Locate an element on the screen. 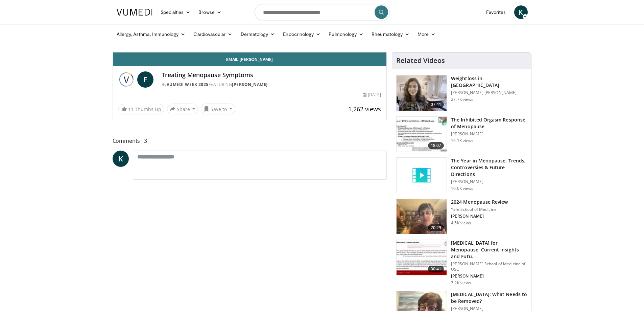 The height and width of the screenshot is (311, 644). h4: Related Videos is located at coordinates (420, 61).